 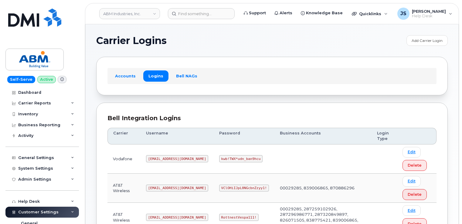 I want to click on code: RottnestVespa111!, so click(x=239, y=217).